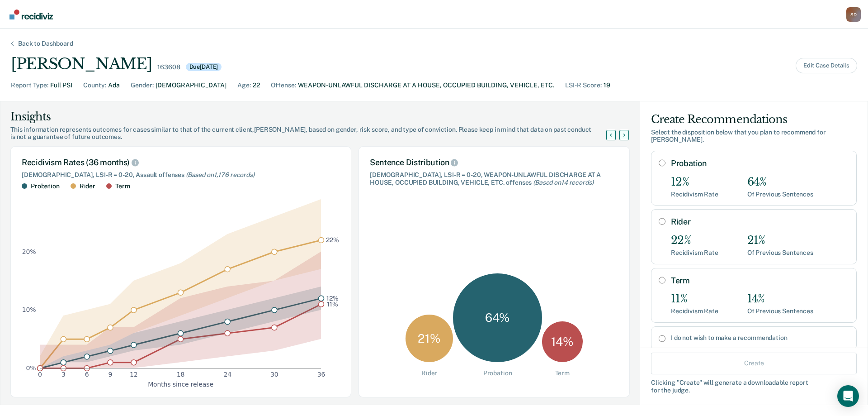 The height and width of the screenshot is (416, 868). Describe the element at coordinates (29, 251) in the screenshot. I see `text: 20%` at that location.